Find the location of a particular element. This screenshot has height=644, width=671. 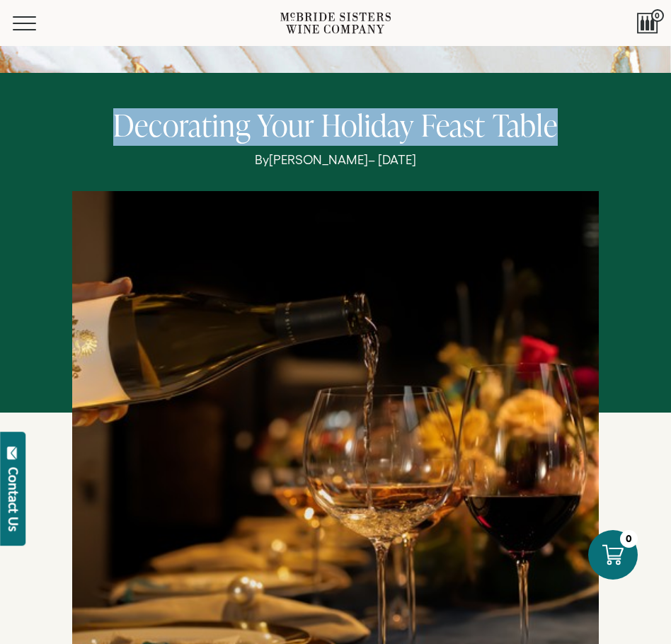

span: Your is located at coordinates (285, 125).